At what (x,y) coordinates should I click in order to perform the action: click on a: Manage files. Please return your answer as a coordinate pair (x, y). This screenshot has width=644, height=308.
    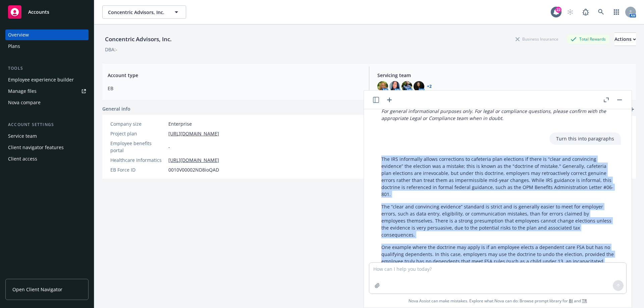
    Looking at the image, I should click on (47, 92).